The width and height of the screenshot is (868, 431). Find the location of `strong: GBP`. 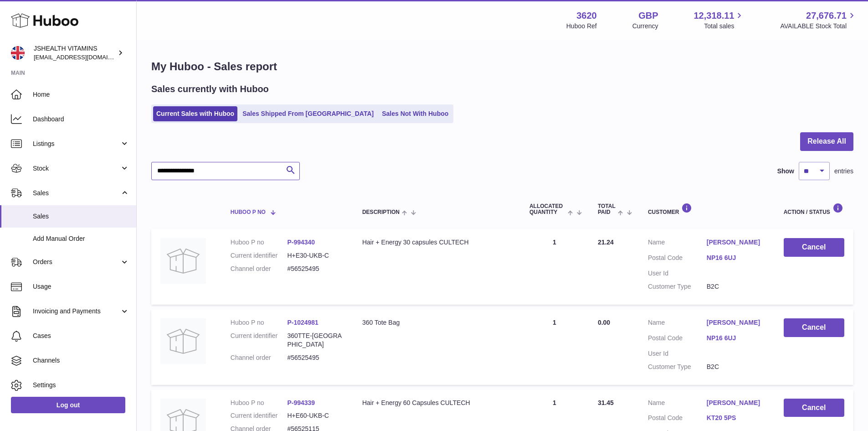

strong: GBP is located at coordinates (648, 16).